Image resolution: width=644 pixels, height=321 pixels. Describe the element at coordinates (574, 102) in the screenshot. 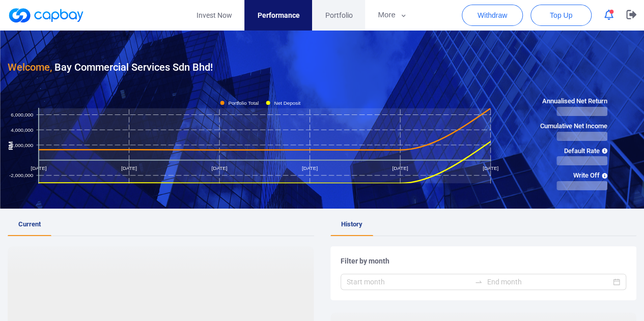

I see `span: Annualised Net Return` at that location.